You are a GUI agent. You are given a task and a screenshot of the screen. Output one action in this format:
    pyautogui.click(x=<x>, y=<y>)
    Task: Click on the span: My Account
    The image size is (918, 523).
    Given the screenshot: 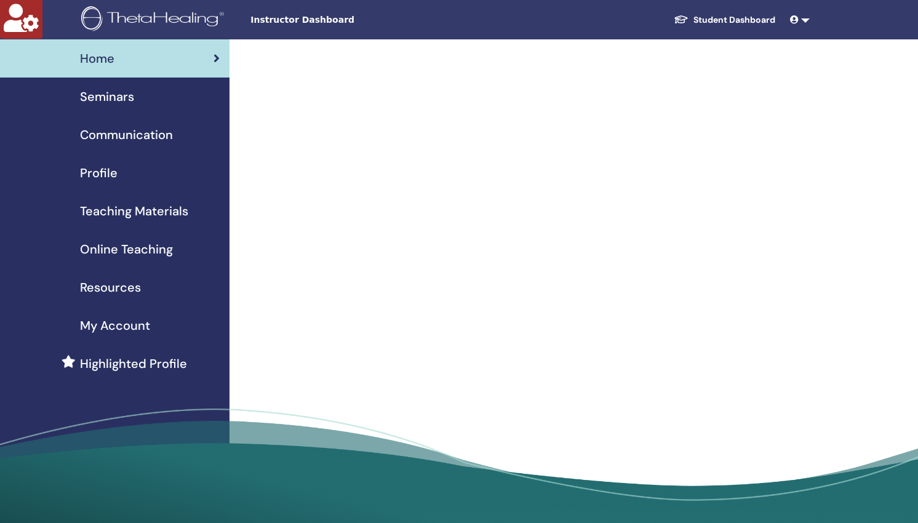 What is the action you would take?
    pyautogui.click(x=115, y=326)
    